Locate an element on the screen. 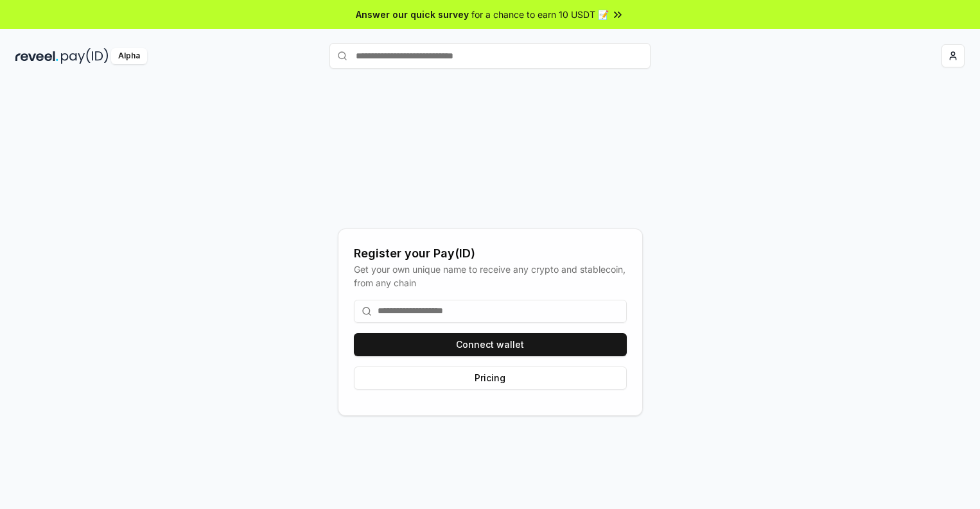  span: for a chance to earn 10 USDT 📝 is located at coordinates (540, 14).